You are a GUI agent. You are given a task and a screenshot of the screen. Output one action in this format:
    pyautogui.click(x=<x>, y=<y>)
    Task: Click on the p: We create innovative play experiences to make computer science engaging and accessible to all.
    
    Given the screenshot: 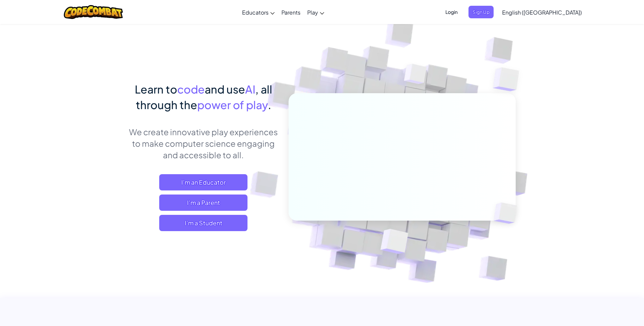 What is the action you would take?
    pyautogui.click(x=203, y=143)
    